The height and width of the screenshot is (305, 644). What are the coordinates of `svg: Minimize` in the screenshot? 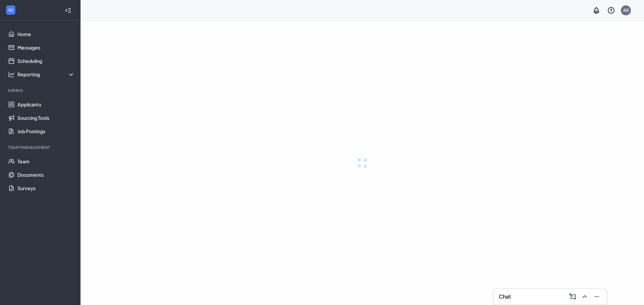 It's located at (597, 297).